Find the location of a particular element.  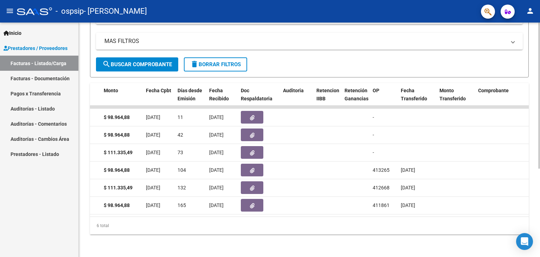

span: 412668 is located at coordinates (381, 188).